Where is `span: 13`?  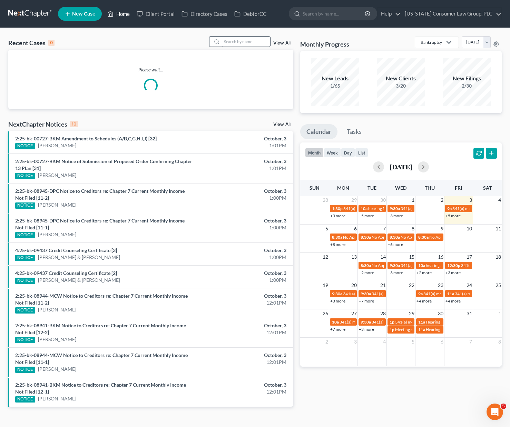 span: 13 is located at coordinates (354, 257).